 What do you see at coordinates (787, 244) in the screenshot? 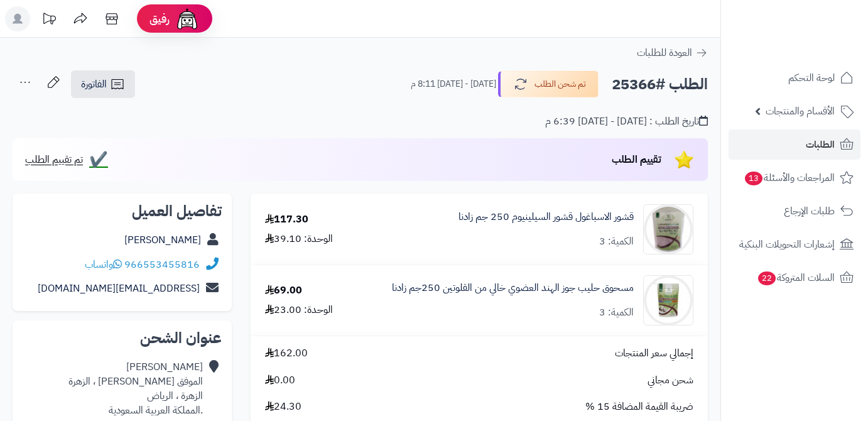
I see `span: إشعارات التحويلات البنكية` at bounding box center [787, 244].